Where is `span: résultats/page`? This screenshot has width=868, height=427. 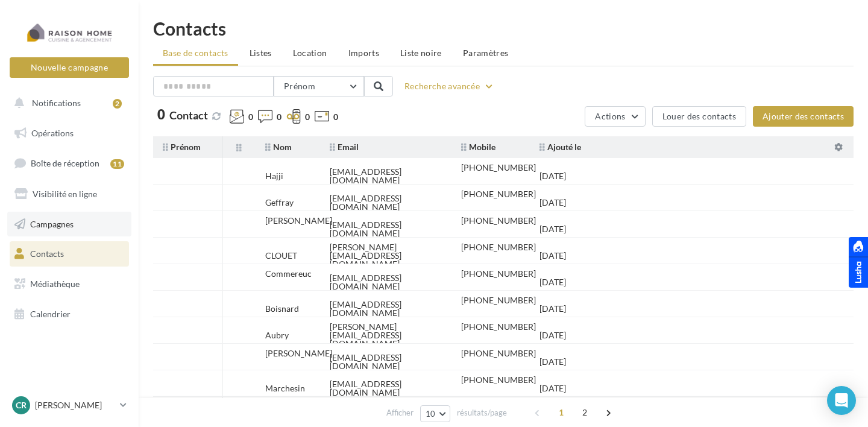 span: résultats/page is located at coordinates (482, 412).